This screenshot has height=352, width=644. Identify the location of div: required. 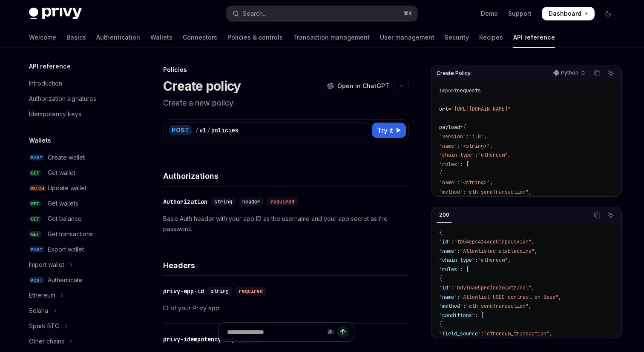
(251, 291).